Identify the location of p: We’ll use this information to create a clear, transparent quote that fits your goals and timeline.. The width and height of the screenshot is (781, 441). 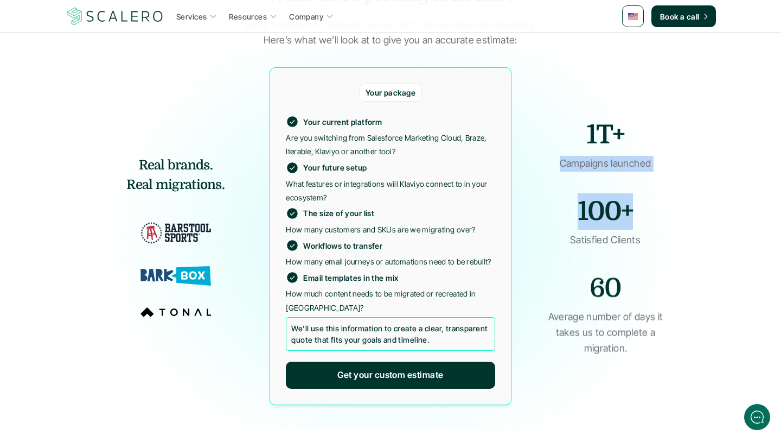
(390, 334).